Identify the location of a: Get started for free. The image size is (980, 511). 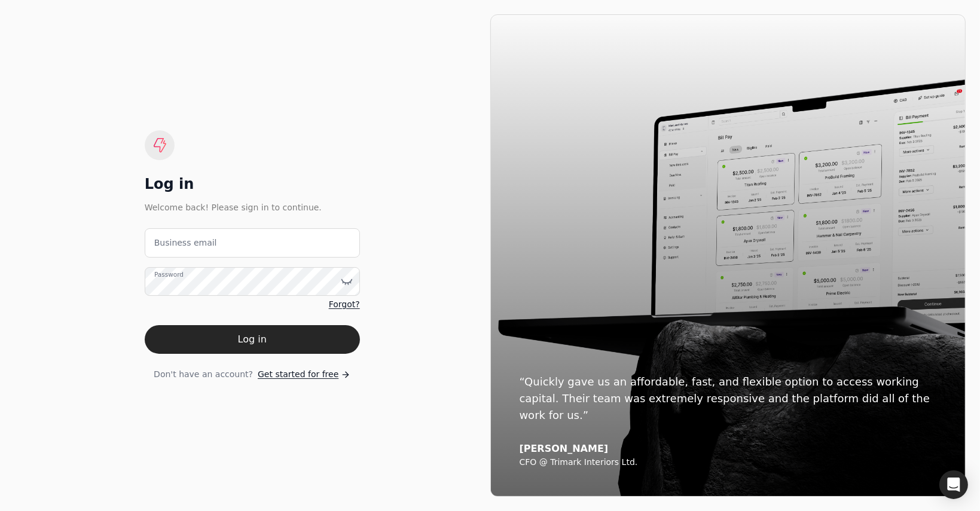
(303, 374).